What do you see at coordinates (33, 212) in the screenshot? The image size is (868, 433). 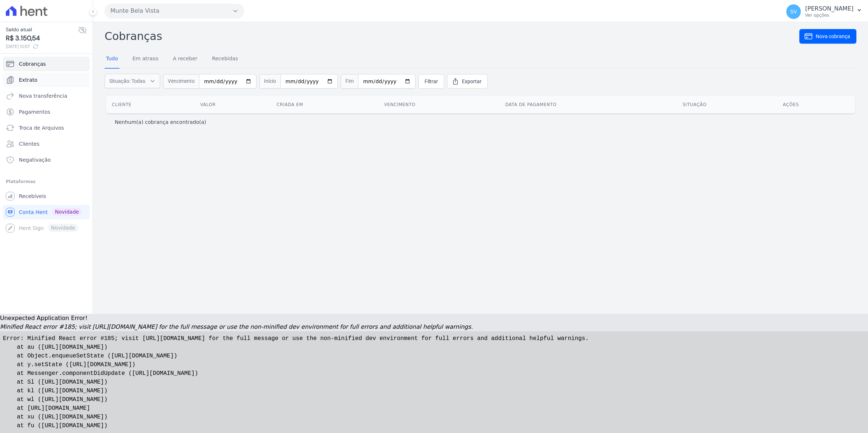 I see `span: Conta Hent` at bounding box center [33, 212].